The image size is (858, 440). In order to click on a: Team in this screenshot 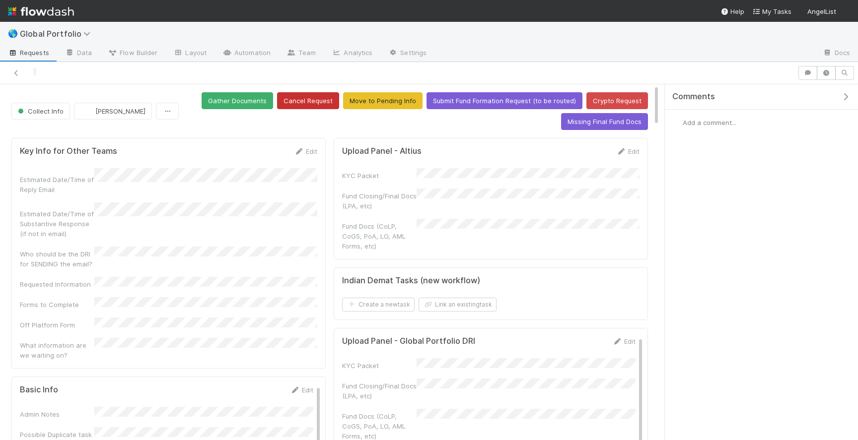, I will do `click(301, 54)`.